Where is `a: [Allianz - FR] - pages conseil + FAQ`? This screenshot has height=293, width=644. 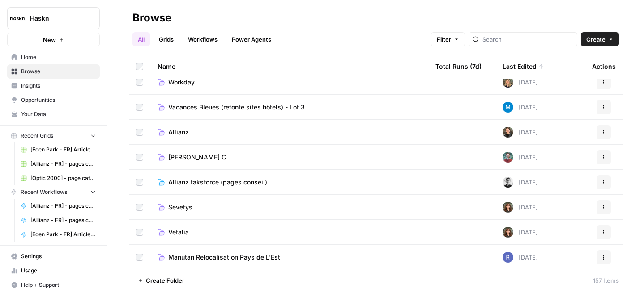
a: [Allianz - FR] - pages conseil + FAQ is located at coordinates (58, 164).